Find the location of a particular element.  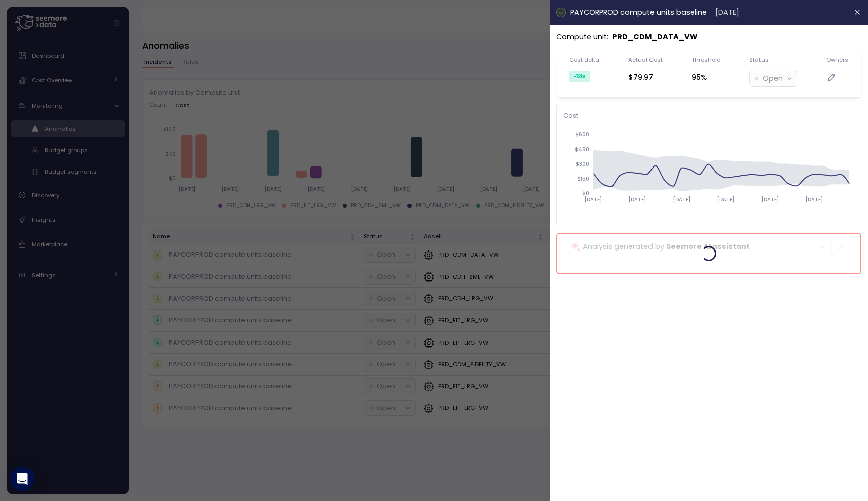

div: 95% is located at coordinates (707, 78).